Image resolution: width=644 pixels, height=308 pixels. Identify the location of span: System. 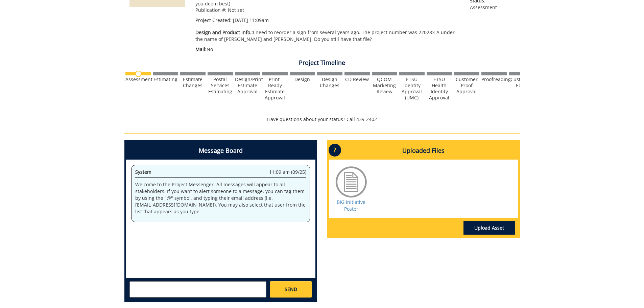
(143, 172).